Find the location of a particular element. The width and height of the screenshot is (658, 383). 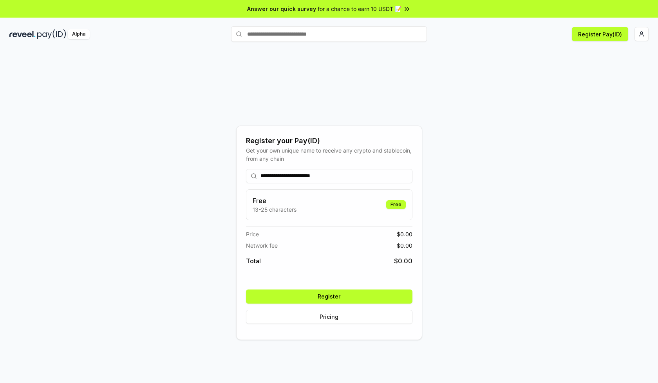

button: Register is located at coordinates (329, 297).